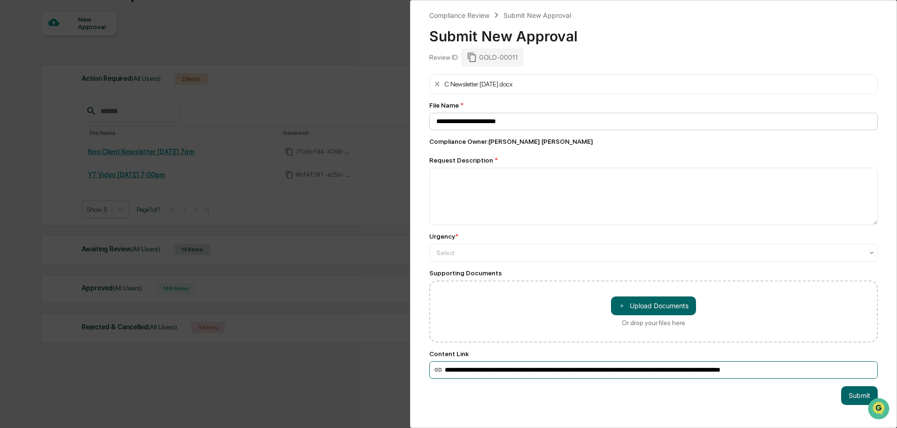  What do you see at coordinates (93, 77) in the screenshot?
I see `div: Start new chat` at bounding box center [93, 77].